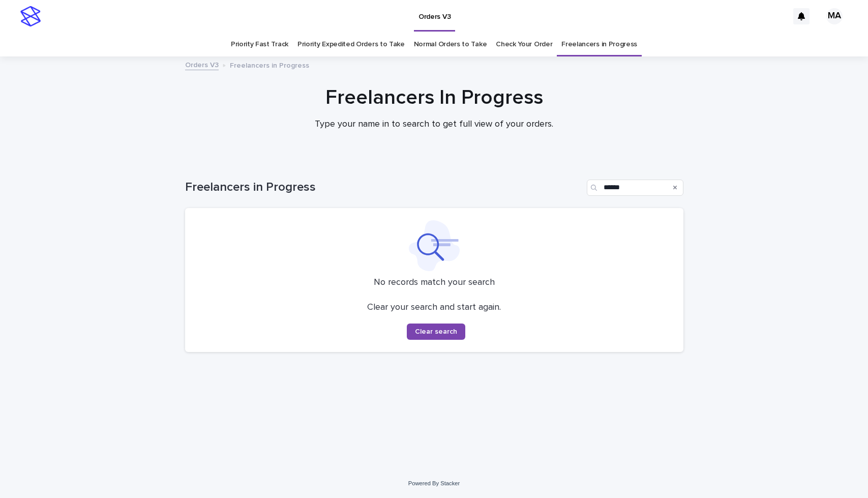 Image resolution: width=868 pixels, height=498 pixels. I want to click on a: Priority Fast Track, so click(260, 44).